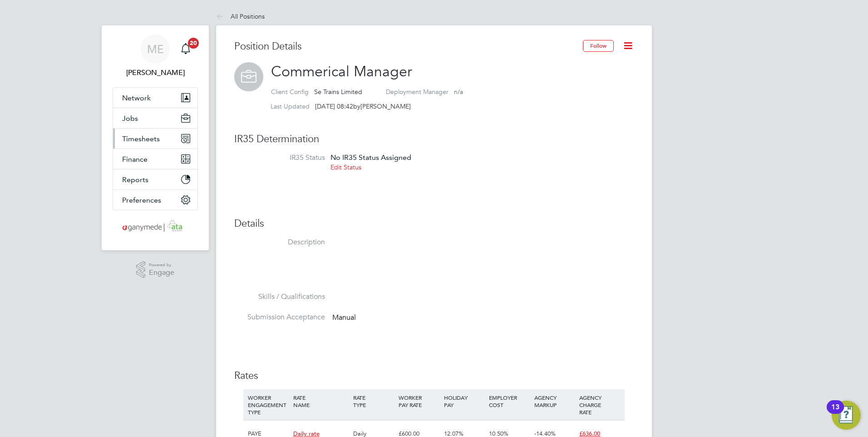 The height and width of the screenshot is (437, 868). I want to click on div: RATE TYPE, so click(373, 401).